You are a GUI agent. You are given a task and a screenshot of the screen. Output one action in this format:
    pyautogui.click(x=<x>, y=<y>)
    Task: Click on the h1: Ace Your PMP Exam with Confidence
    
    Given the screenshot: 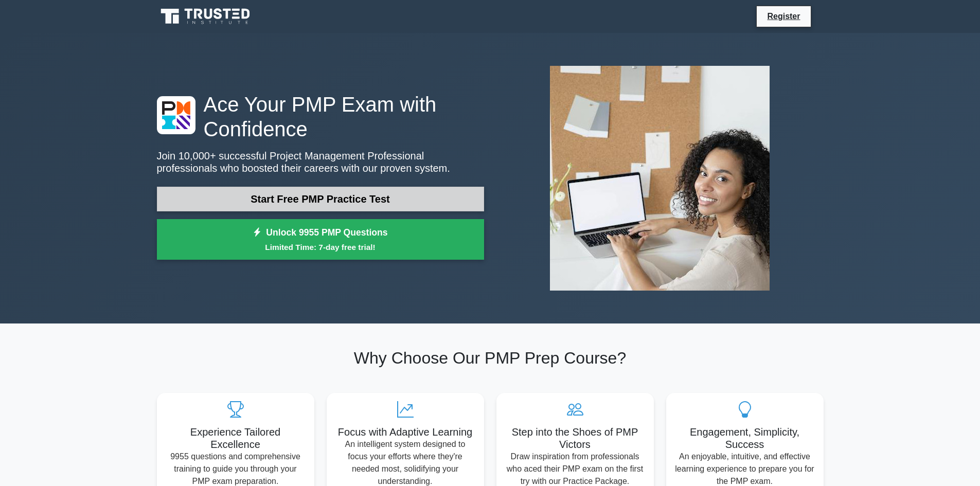 What is the action you would take?
    pyautogui.click(x=321, y=117)
    